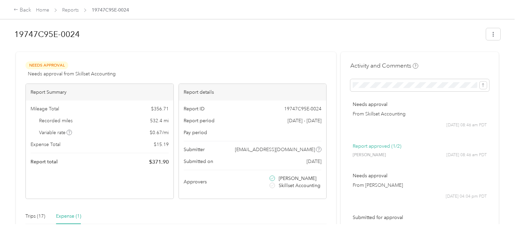 The image size is (518, 236). What do you see at coordinates (248, 34) in the screenshot?
I see `h1: 19747C95E-0024` at bounding box center [248, 34].